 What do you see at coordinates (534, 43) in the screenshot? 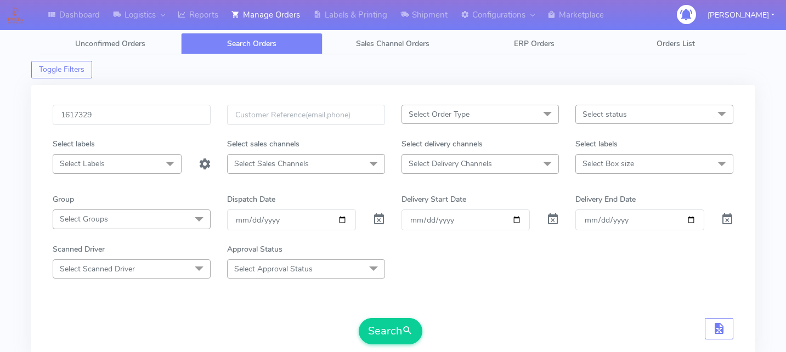
I see `span: ERP Orders` at bounding box center [534, 43].